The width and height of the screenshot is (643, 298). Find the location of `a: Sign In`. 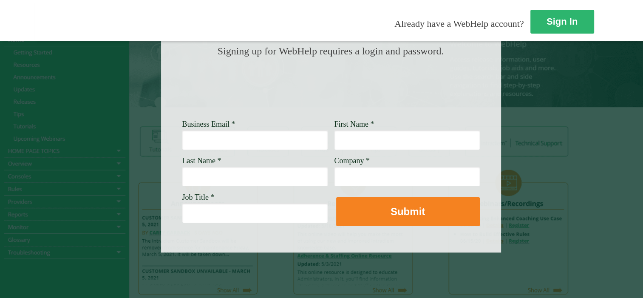

a: Sign In is located at coordinates (562, 22).